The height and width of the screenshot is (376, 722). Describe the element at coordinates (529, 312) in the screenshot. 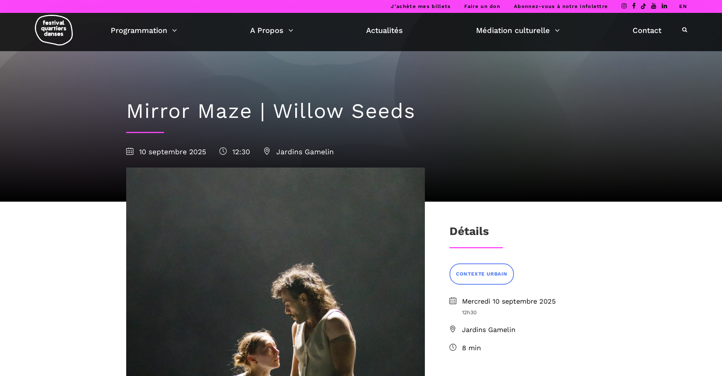

I see `span: 12h30` at that location.